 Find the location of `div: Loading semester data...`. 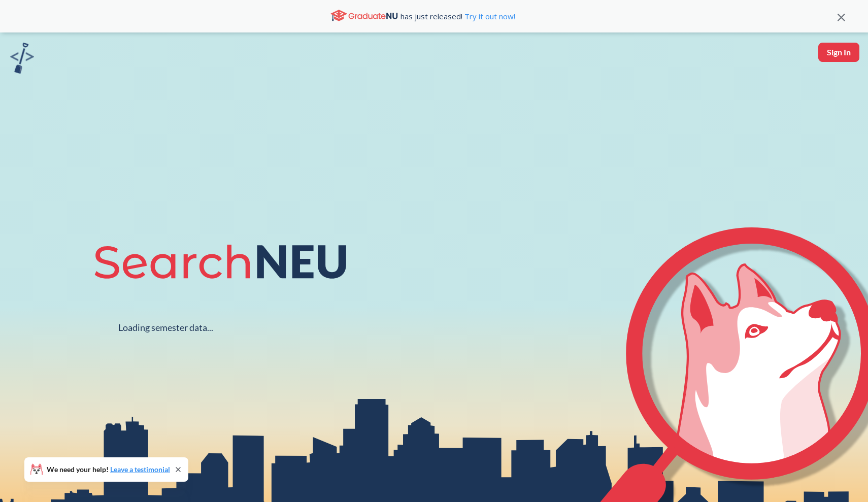

div: Loading semester data... is located at coordinates (165, 327).